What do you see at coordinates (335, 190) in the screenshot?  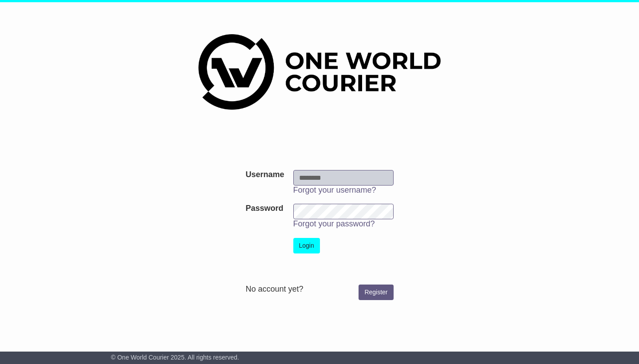 I see `a: Forgot your username?` at bounding box center [335, 190].